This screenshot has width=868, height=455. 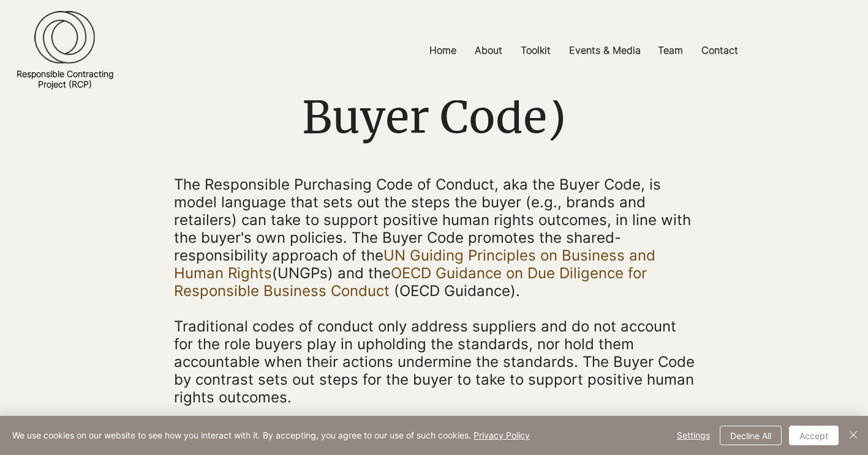 What do you see at coordinates (670, 51) in the screenshot?
I see `p: Team` at bounding box center [670, 51].